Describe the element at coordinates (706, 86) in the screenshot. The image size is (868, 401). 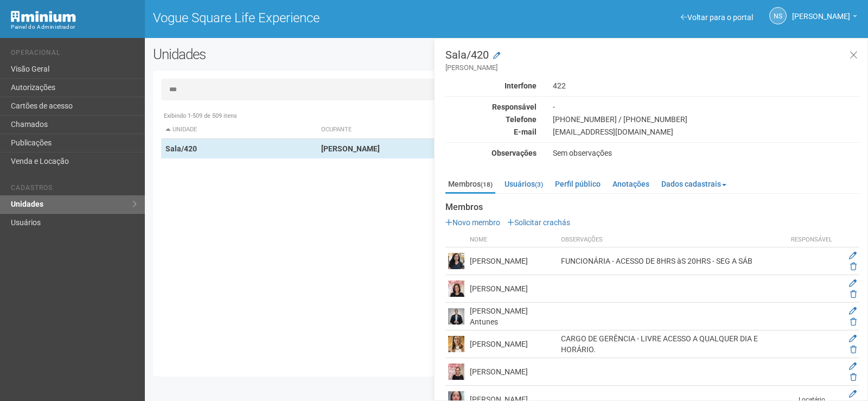
I see `div: 422` at that location.